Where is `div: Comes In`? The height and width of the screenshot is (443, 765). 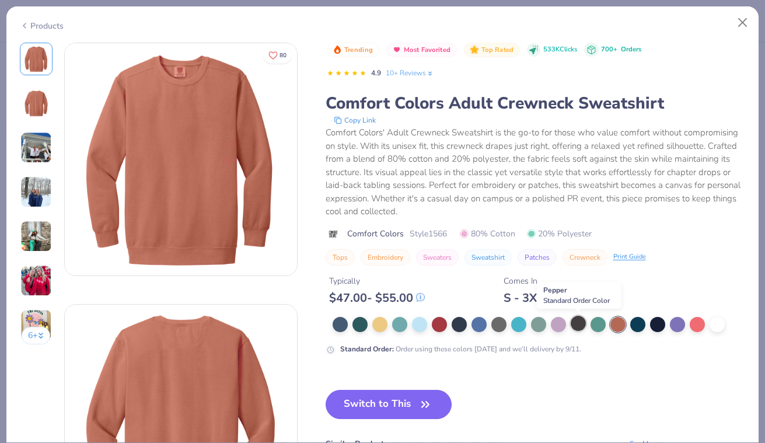
div: Comes In is located at coordinates (523, 281).